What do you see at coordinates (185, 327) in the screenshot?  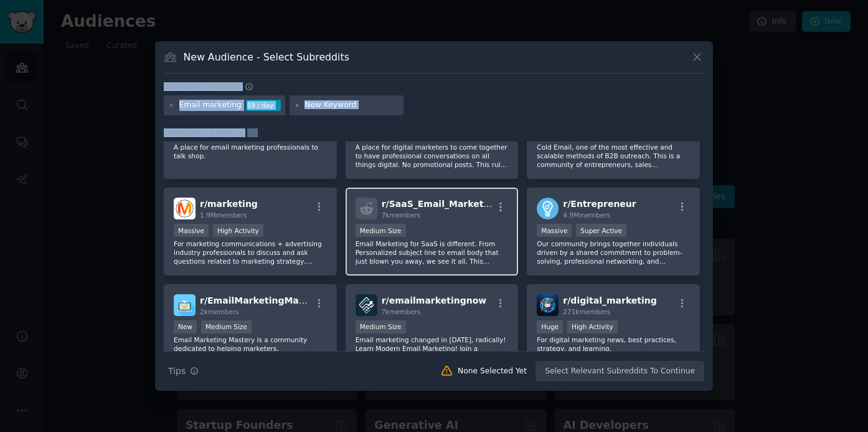 I see `div: New` at bounding box center [185, 327].